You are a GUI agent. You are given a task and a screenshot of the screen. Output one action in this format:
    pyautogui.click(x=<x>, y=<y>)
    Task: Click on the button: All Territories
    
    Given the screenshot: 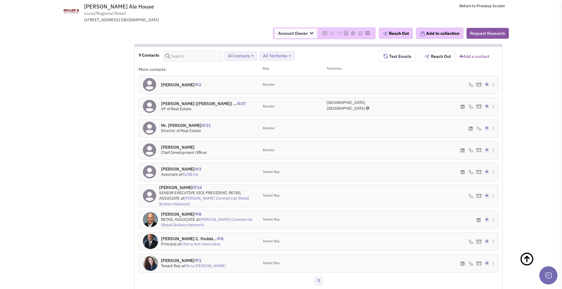 What is the action you would take?
    pyautogui.click(x=277, y=56)
    